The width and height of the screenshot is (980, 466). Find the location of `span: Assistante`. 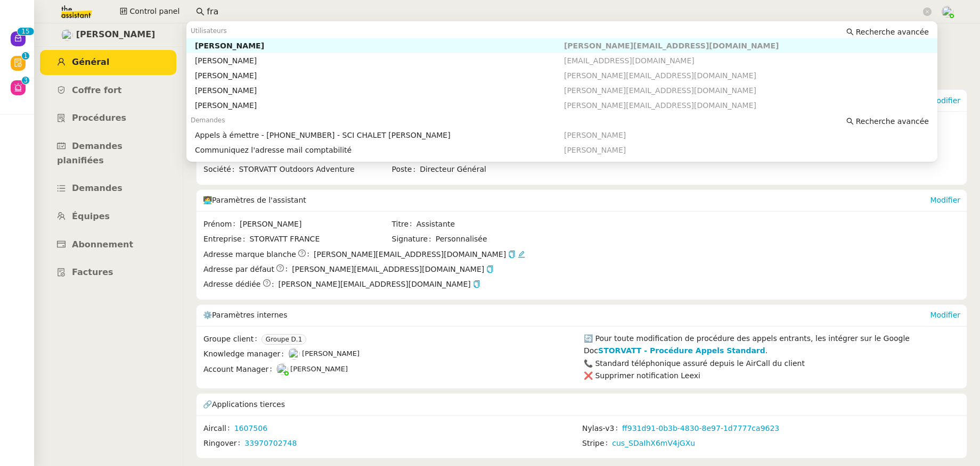

span: Assistante is located at coordinates (497, 224).